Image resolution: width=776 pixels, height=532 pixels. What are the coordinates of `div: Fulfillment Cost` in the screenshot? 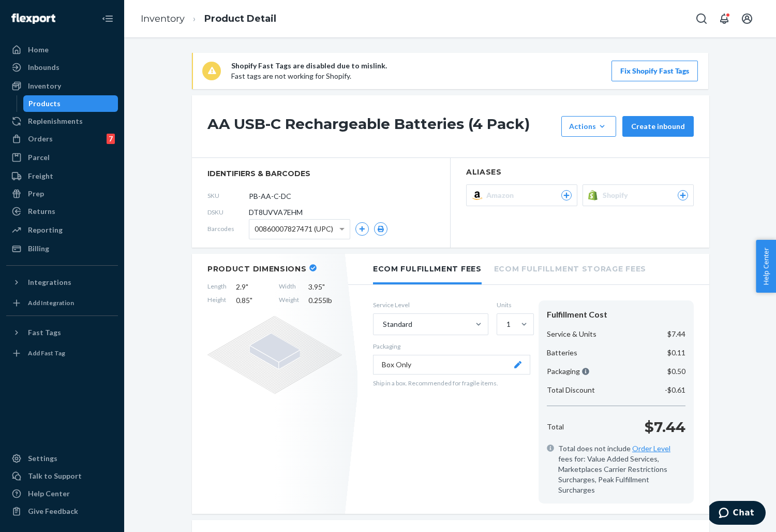 It's located at (616, 314).